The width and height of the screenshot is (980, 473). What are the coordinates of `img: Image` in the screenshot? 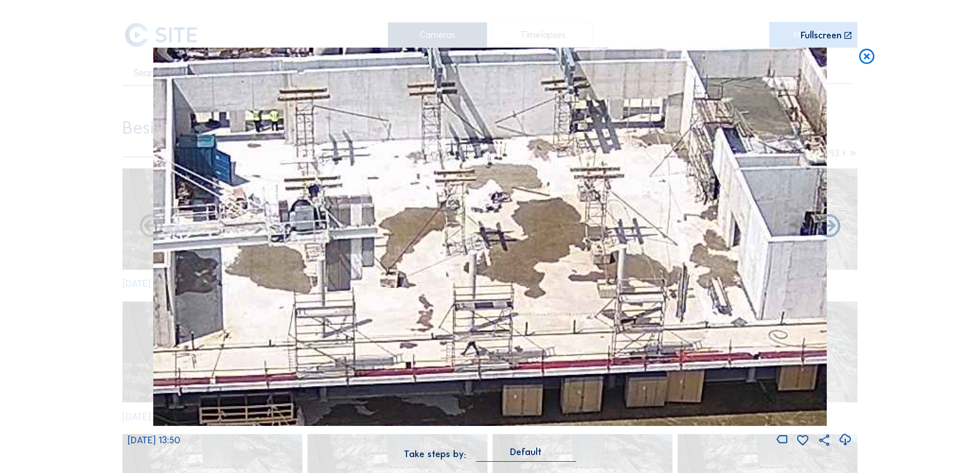 It's located at (490, 237).